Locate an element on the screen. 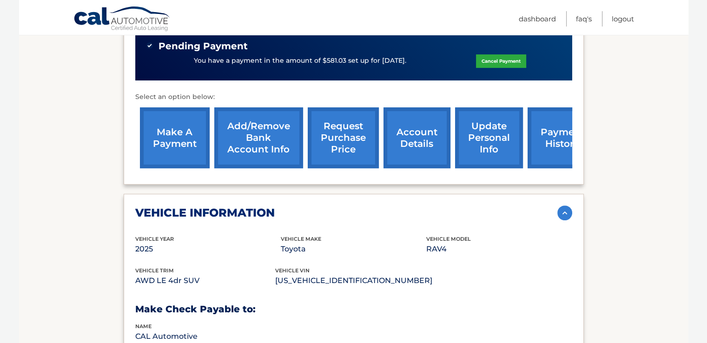 The height and width of the screenshot is (343, 707). a: payment history is located at coordinates (563, 138).